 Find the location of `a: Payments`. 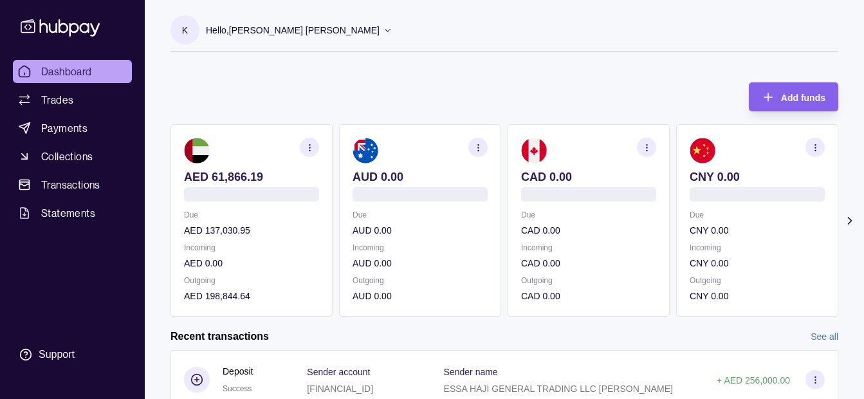

a: Payments is located at coordinates (72, 128).